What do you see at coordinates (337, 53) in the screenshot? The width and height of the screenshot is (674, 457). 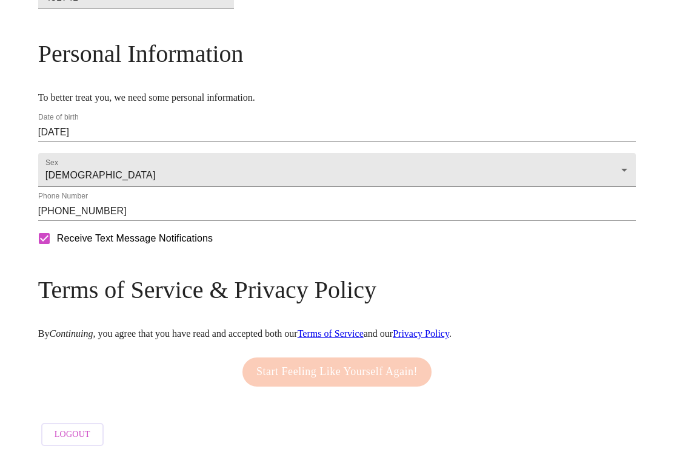 I see `h3: Personal Information` at bounding box center [337, 53].